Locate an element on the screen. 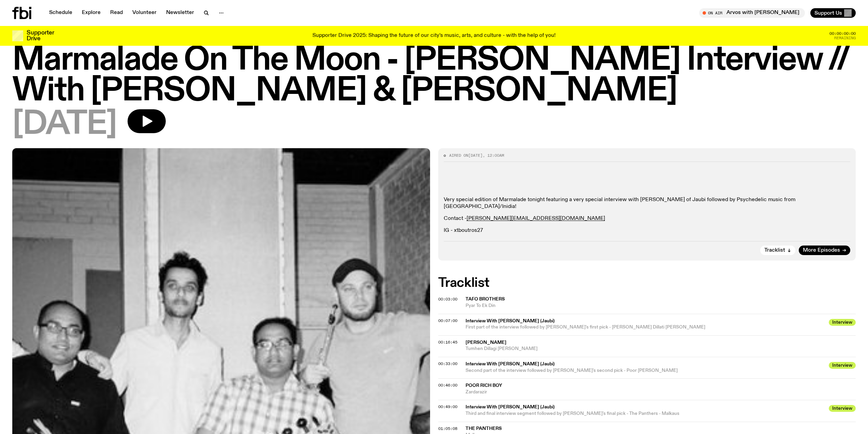 The height and width of the screenshot is (434, 868). span: Zardarazir is located at coordinates (660, 392).